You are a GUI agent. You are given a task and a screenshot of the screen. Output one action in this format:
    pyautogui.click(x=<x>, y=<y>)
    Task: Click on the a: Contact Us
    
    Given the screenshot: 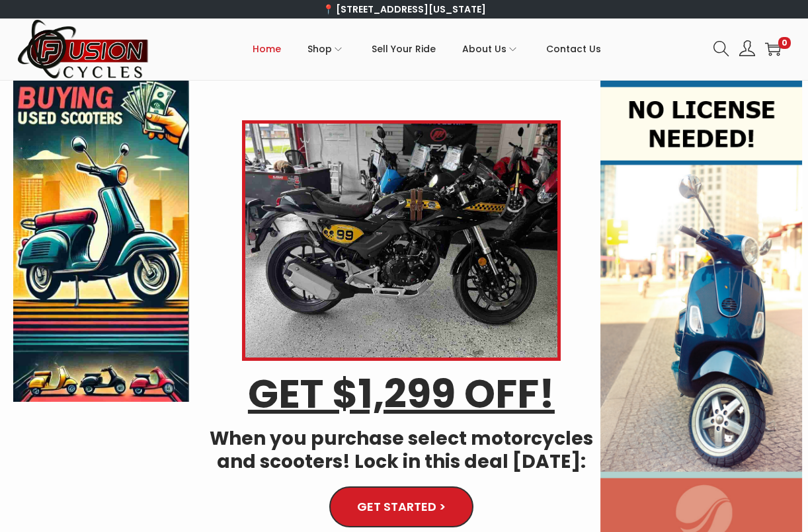 What is the action you would take?
    pyautogui.click(x=573, y=49)
    